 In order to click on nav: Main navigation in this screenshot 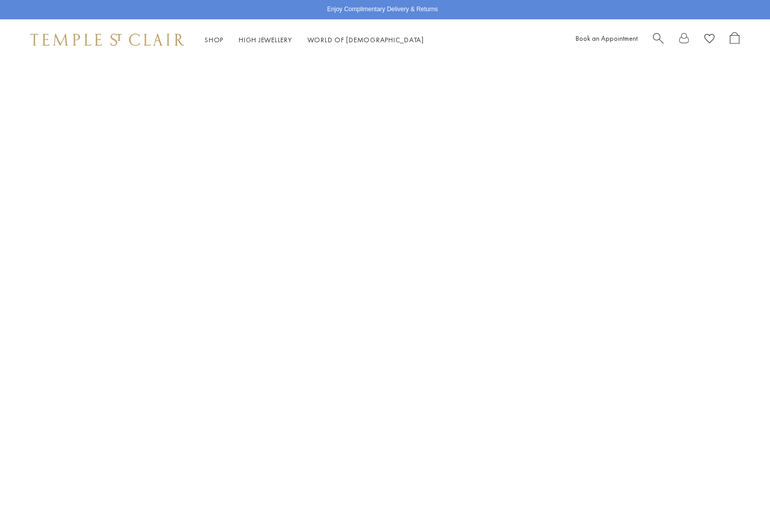, I will do `click(314, 39)`.